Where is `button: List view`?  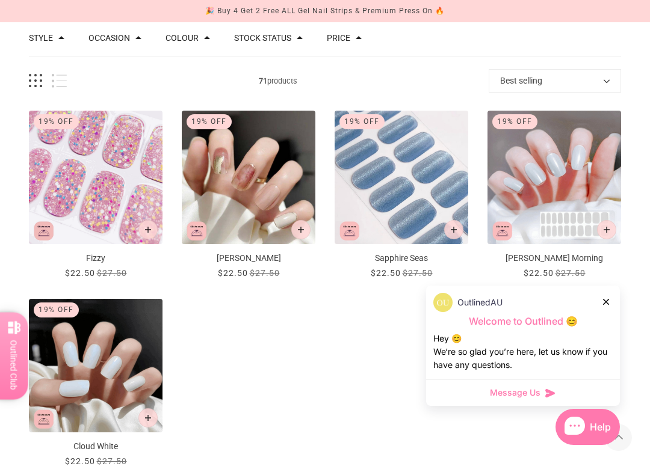
button: List view is located at coordinates (59, 81).